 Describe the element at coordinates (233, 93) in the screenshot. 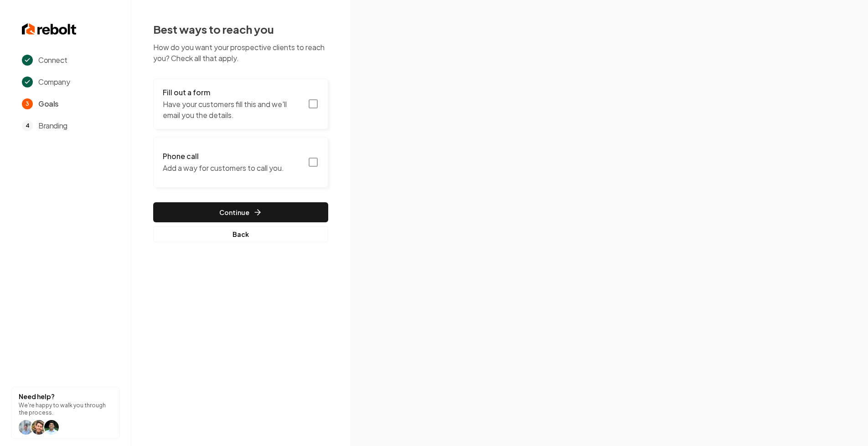

I see `h3: Fill out a form` at that location.